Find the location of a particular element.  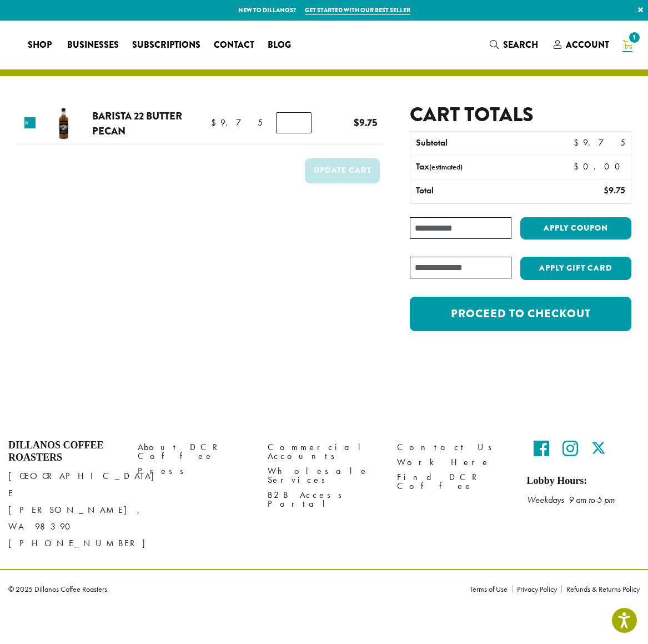

a: Remove this item is located at coordinates (30, 123).